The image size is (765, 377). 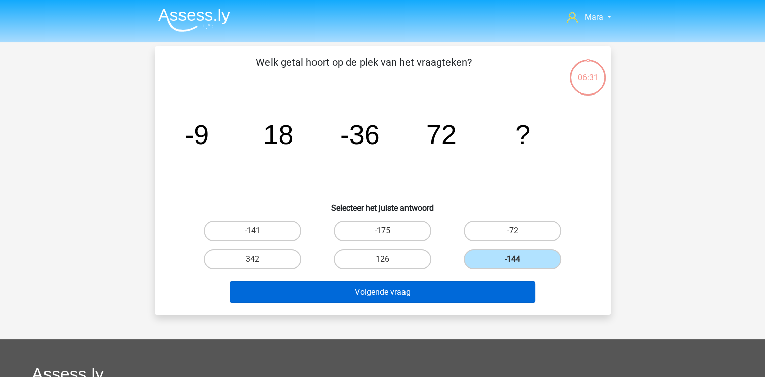 I want to click on label: -72, so click(x=512, y=231).